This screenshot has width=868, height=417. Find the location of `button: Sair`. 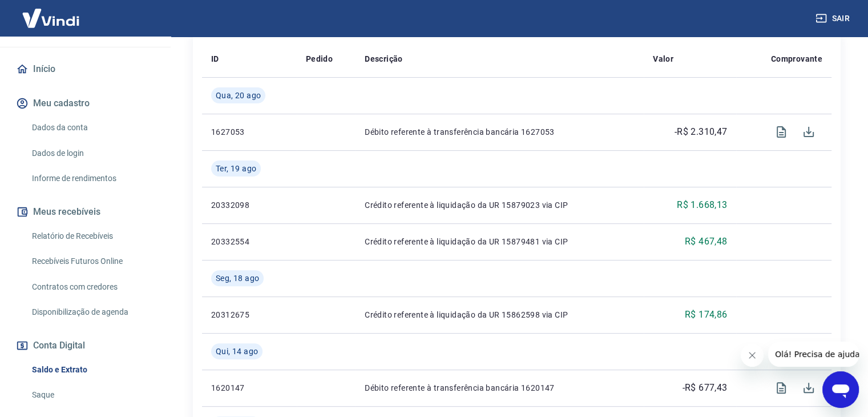

button: Sair is located at coordinates (834, 18).